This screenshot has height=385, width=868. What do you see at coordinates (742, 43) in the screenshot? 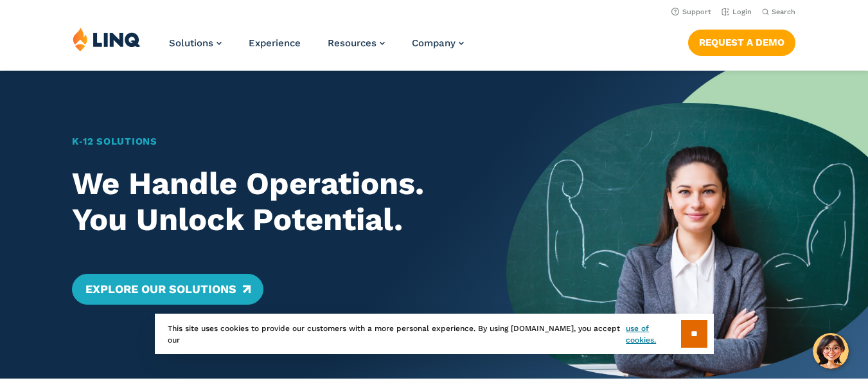
I see `a: Request a Demo` at bounding box center [742, 43].